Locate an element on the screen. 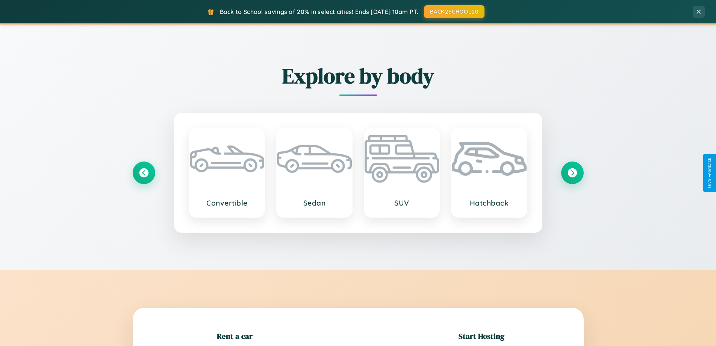 The height and width of the screenshot is (346, 716). h3: SUV is located at coordinates (402, 203).